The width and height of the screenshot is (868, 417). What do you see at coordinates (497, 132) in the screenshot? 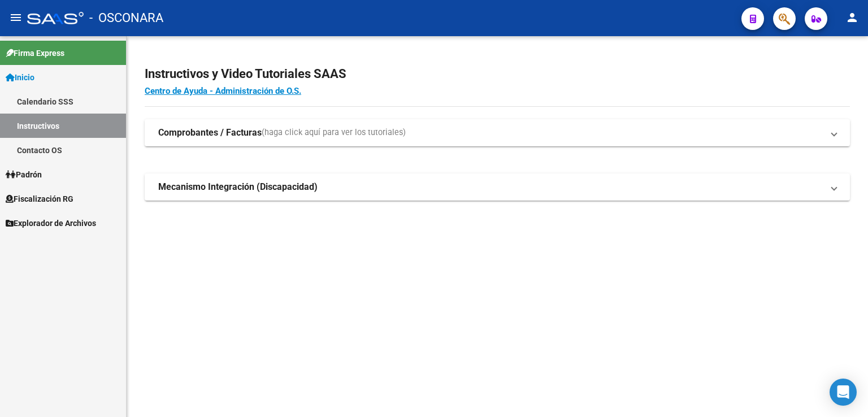
I see `mat-expansion-panel-header: Comprobantes / Facturas(haga click aquí para ver los tutoriales)` at bounding box center [497, 132].